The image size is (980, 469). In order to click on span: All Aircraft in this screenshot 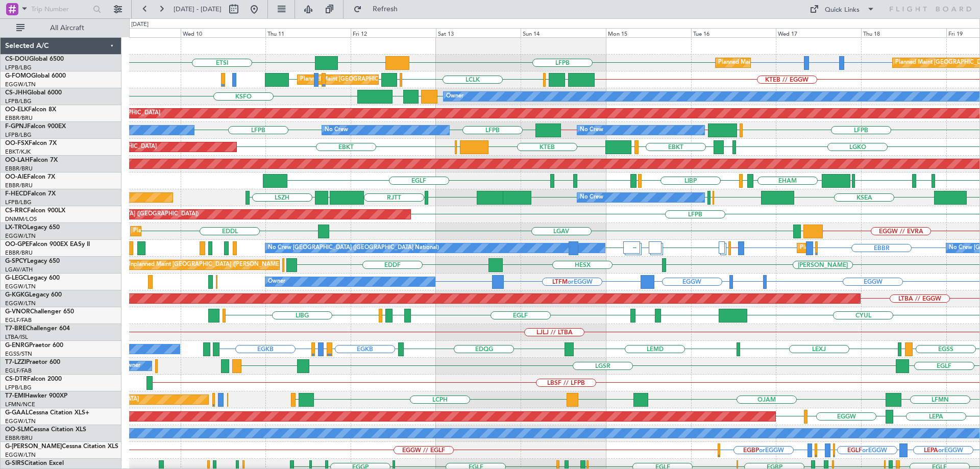, I will do `click(67, 28)`.